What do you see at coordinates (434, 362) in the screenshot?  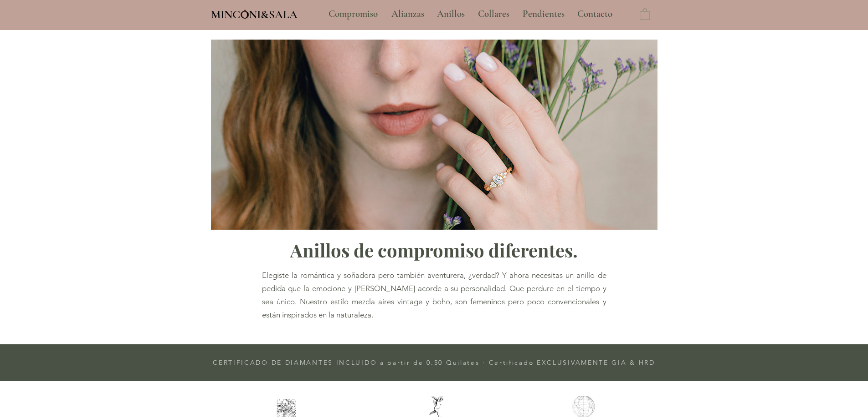 I see `span: CERTIFICADO DE DIAMANTES INCLUIDO a partir de 0.50 Quilates · Certificado EXCLUSIVAMENTE GIA & HRD` at bounding box center [434, 362].